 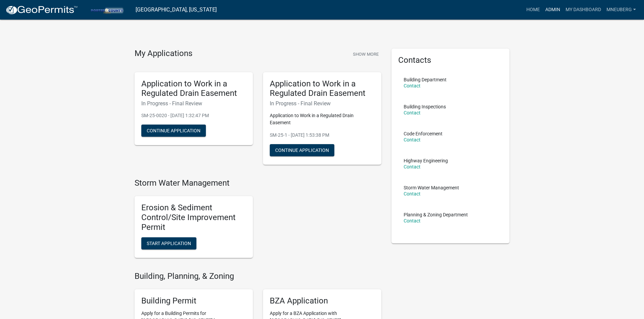 What do you see at coordinates (169, 243) in the screenshot?
I see `span: Start Application` at bounding box center [169, 243].